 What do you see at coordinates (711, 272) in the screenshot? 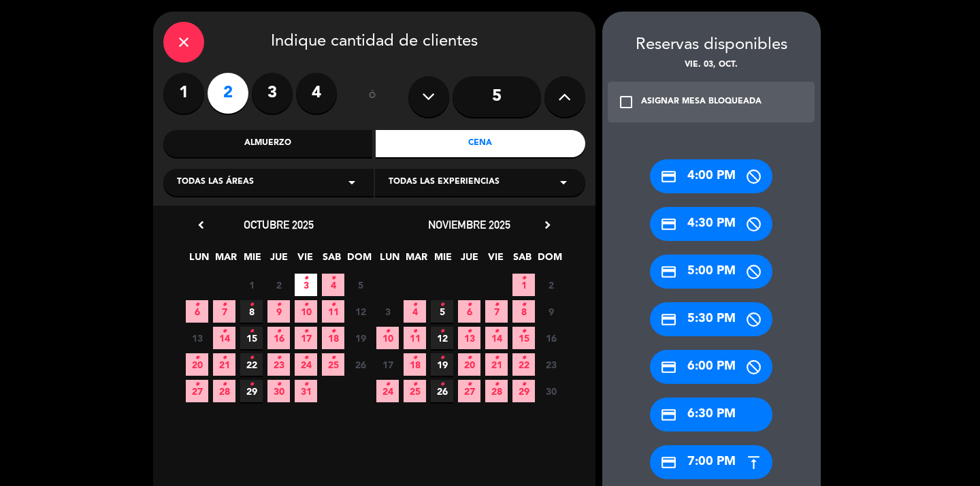
I see `div: 5:00 PM` at bounding box center [711, 272].